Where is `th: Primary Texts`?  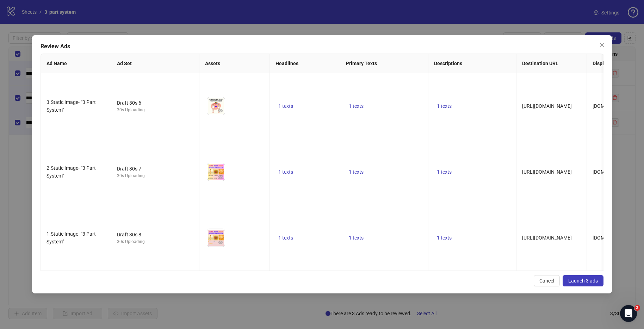 th: Primary Texts is located at coordinates (384, 63).